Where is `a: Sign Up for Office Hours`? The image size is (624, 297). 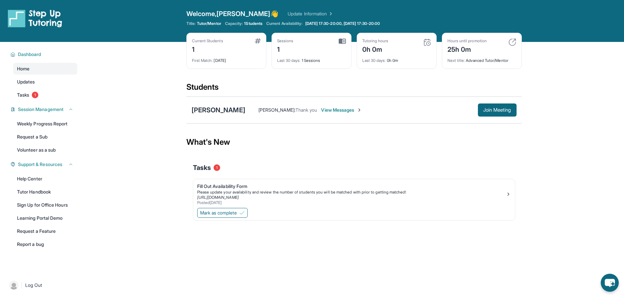
a: Sign Up for Office Hours is located at coordinates (45, 205).